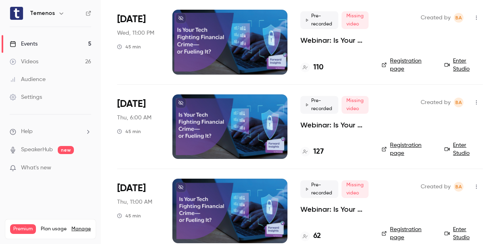  I want to click on span: Wed, 11:00 PM, so click(136, 33).